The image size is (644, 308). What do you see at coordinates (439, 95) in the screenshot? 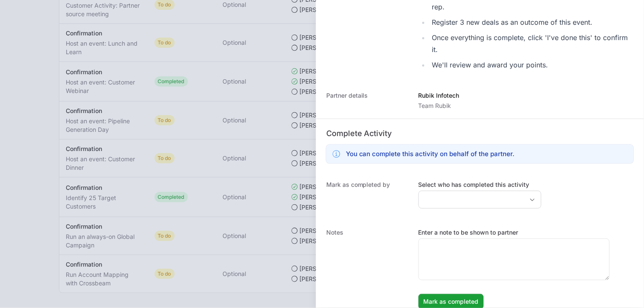
I see `p: Rubik Infotech` at bounding box center [439, 95].